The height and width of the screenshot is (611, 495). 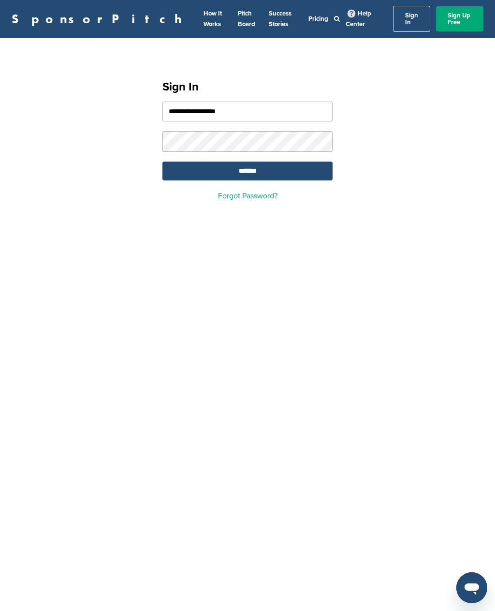 What do you see at coordinates (318, 19) in the screenshot?
I see `a: Pricing` at bounding box center [318, 19].